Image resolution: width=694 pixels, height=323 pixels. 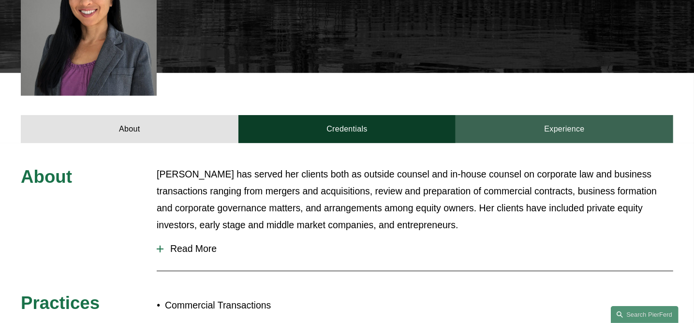 What do you see at coordinates (60, 303) in the screenshot?
I see `span: Practices` at bounding box center [60, 303].